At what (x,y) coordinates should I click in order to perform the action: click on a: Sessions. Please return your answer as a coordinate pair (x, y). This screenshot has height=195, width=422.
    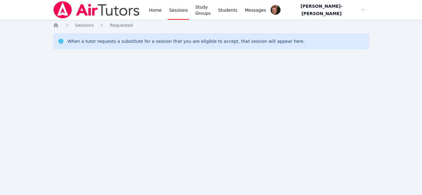
    Looking at the image, I should click on (84, 25).